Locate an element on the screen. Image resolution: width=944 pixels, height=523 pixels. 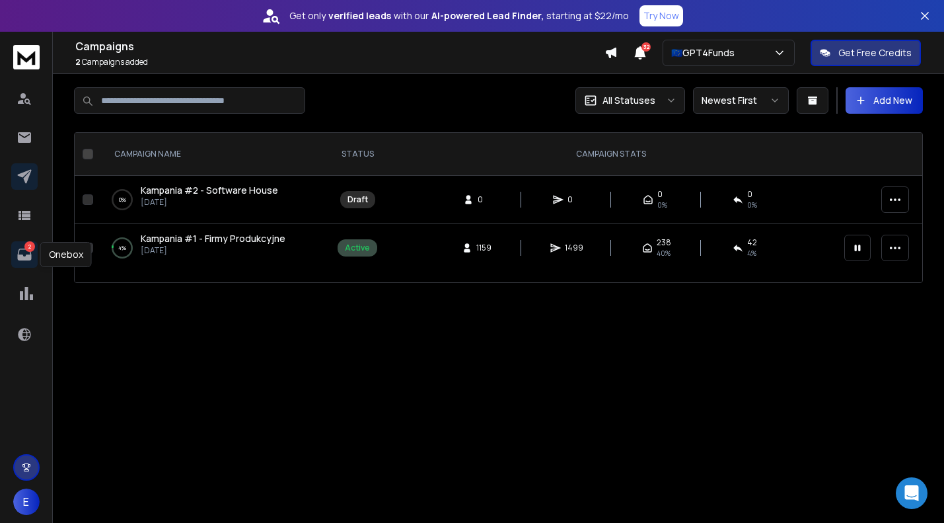
p: 0 % is located at coordinates (122, 200).